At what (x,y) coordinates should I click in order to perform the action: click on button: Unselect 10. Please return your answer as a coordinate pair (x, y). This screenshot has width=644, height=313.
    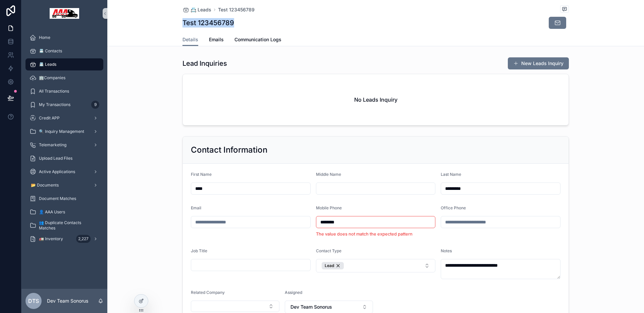
    Looking at the image, I should click on (332, 266).